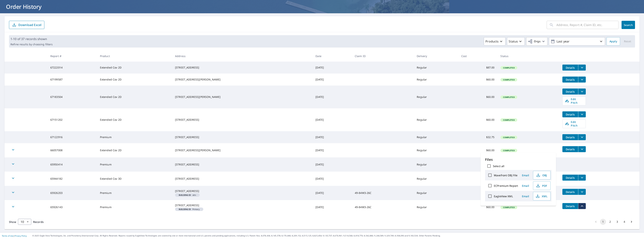  I want to click on button: Go to page 4, so click(625, 222).